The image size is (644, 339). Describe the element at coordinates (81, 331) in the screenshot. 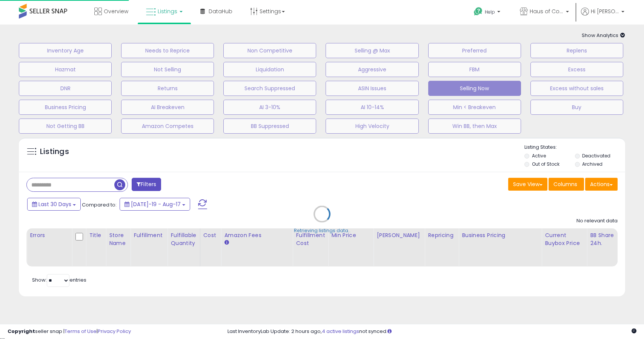

I see `a: Terms of Use` at that location.